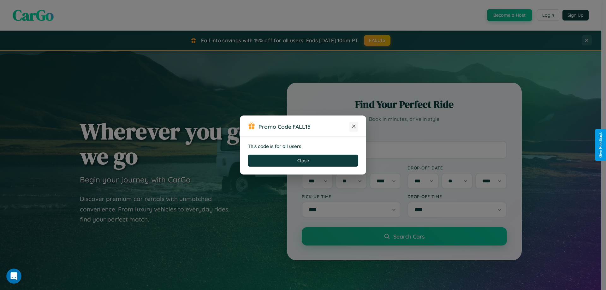 This screenshot has height=290, width=606. I want to click on h3: Promo Code:, so click(304, 127).